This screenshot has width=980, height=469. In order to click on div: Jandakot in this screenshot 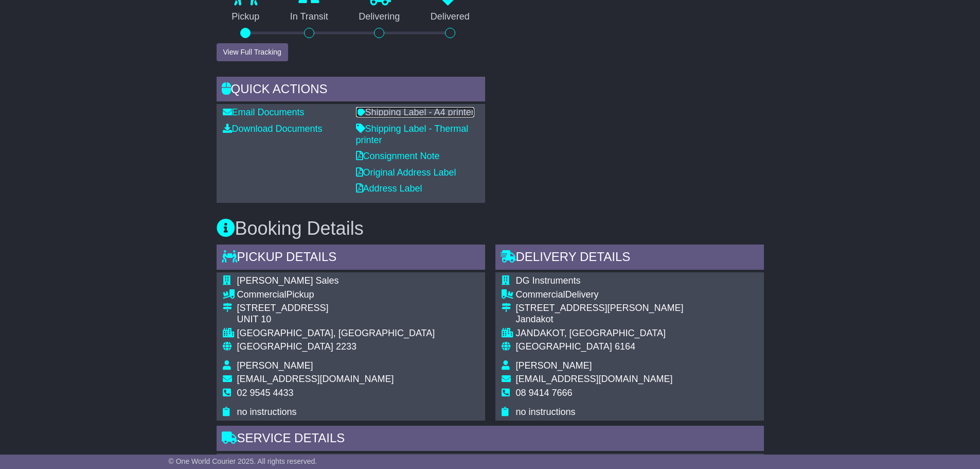, I will do `click(600, 320)`.